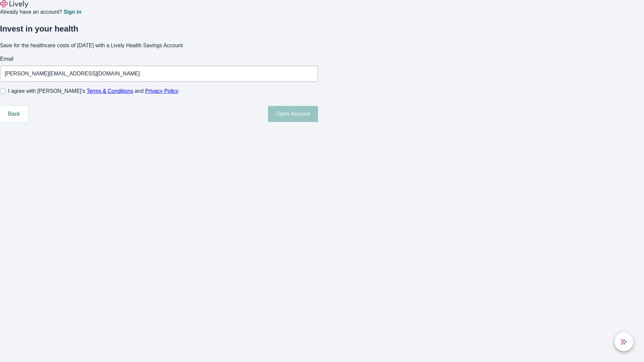 The width and height of the screenshot is (644, 362). I want to click on a: Sign in, so click(72, 12).